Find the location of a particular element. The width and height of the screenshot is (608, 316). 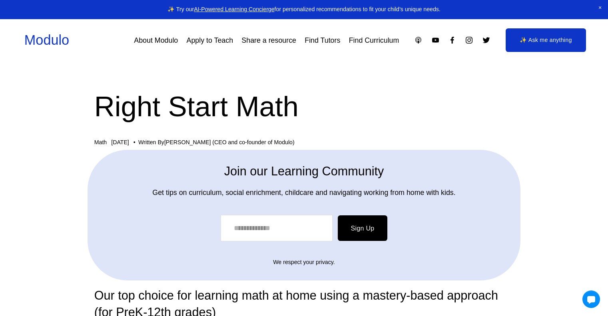

a: AI-Powered Learning Concierge is located at coordinates (234, 9).